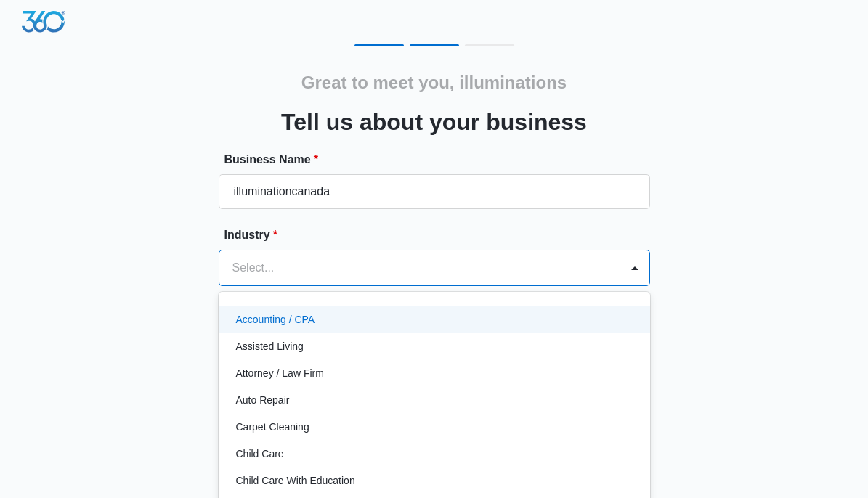 The height and width of the screenshot is (498, 868). I want to click on p: Attorney / Law Firm, so click(280, 373).